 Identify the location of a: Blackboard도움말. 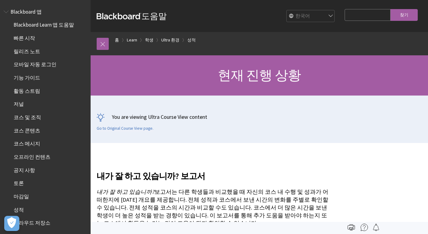
(132, 16).